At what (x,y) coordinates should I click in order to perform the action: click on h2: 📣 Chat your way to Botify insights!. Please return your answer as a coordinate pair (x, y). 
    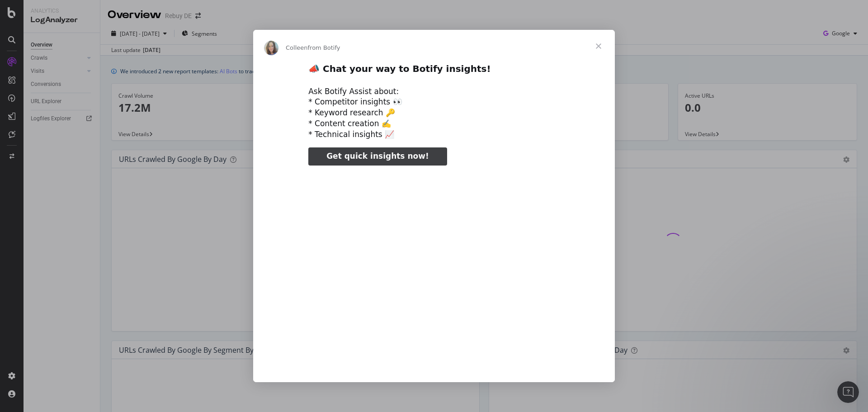
    Looking at the image, I should click on (434, 71).